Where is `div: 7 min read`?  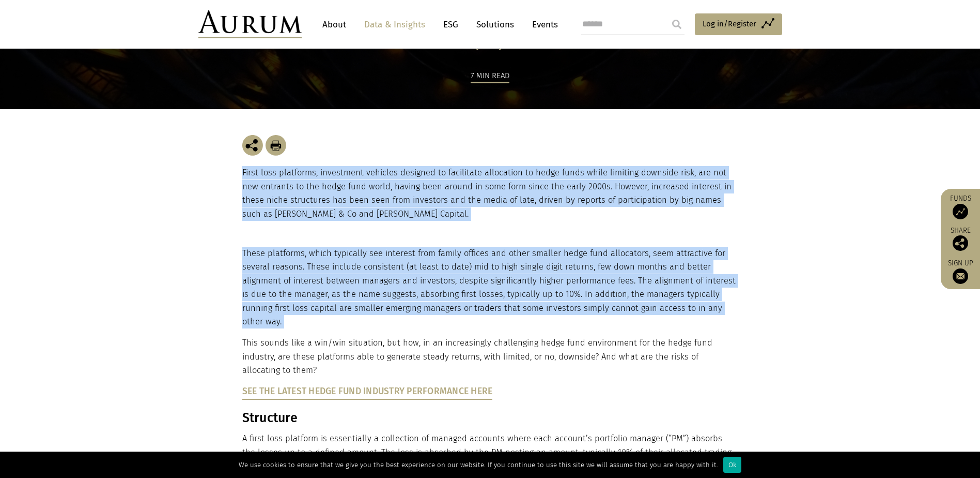 div: 7 min read is located at coordinates (489, 76).